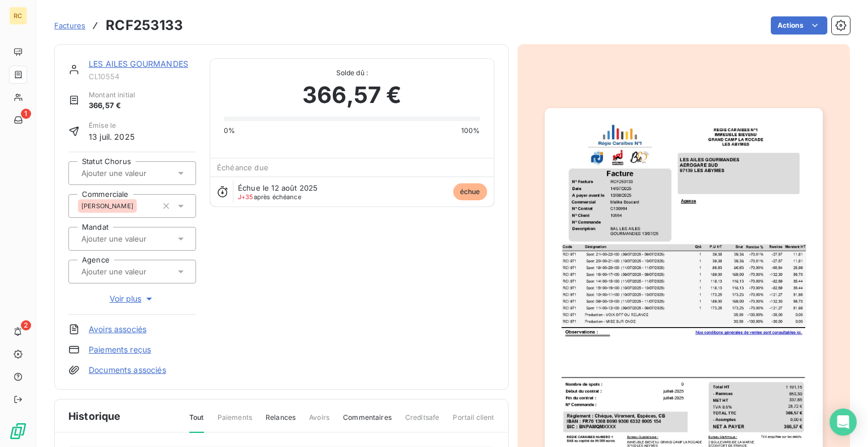 The width and height of the screenshot is (868, 447). I want to click on img: Logo LeanPay, so click(18, 431).